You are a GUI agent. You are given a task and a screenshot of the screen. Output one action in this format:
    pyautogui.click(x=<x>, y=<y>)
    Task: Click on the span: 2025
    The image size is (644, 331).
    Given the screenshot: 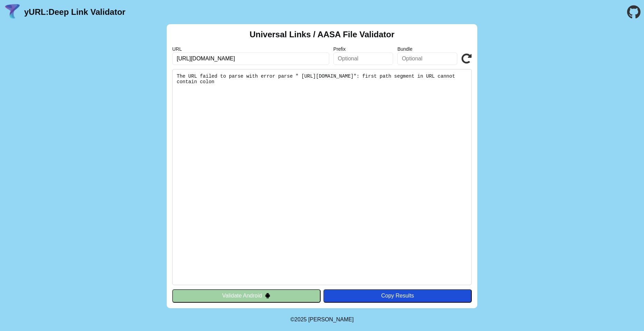 What is the action you would take?
    pyautogui.click(x=301, y=319)
    